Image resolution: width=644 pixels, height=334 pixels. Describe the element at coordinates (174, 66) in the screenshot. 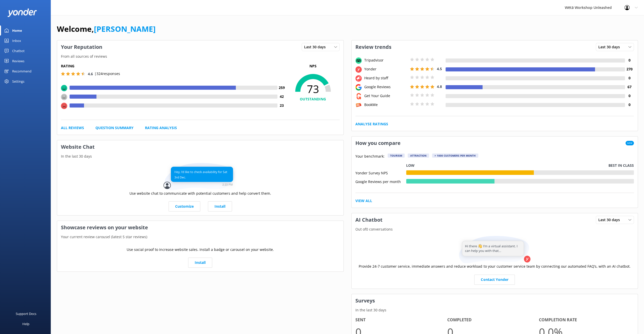

I see `h5: Rating` at that location.